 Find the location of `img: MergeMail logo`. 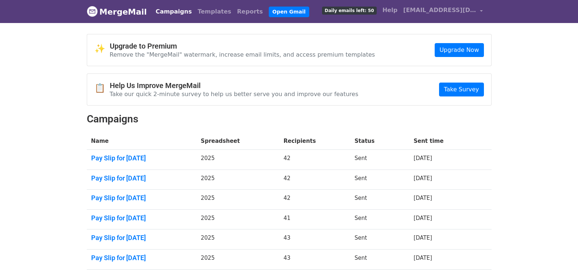

img: MergeMail logo is located at coordinates (92, 11).